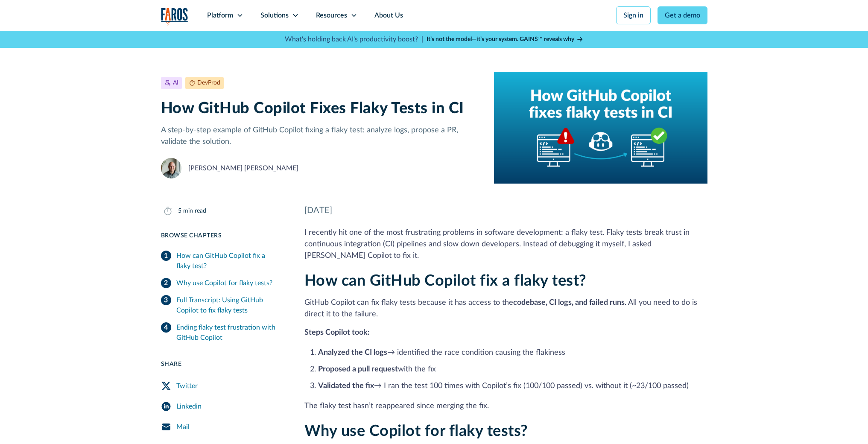 The height and width of the screenshot is (444, 868). I want to click on p: A step-by-step example of GitHub Copilot fixing a flaky test: analyze logs, propose a PR, validat..., so click(321, 136).